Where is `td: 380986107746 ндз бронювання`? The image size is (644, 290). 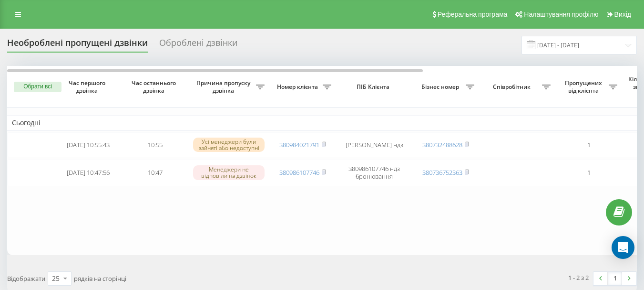
td: 380986107746 ндз бронювання is located at coordinates (374, 172).